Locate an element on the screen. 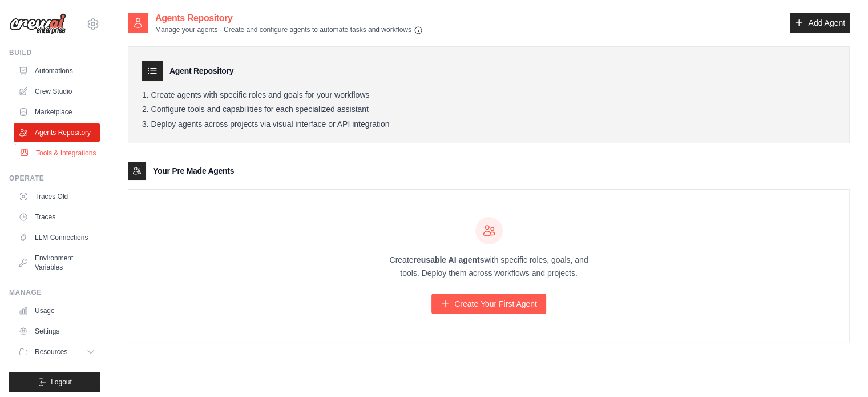  strong: reusable AI agents is located at coordinates (449, 260).